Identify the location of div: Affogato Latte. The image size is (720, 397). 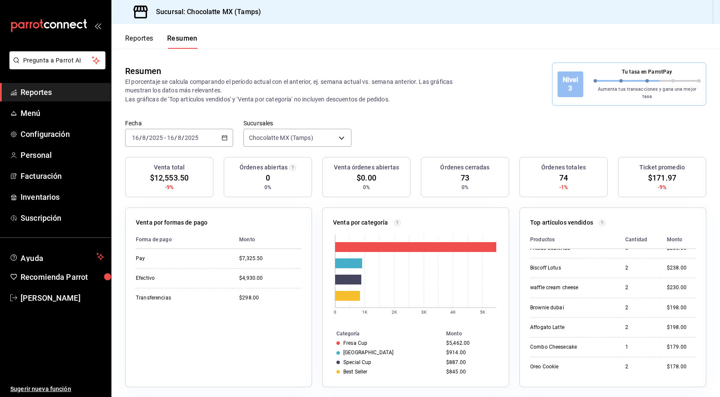
(571, 328).